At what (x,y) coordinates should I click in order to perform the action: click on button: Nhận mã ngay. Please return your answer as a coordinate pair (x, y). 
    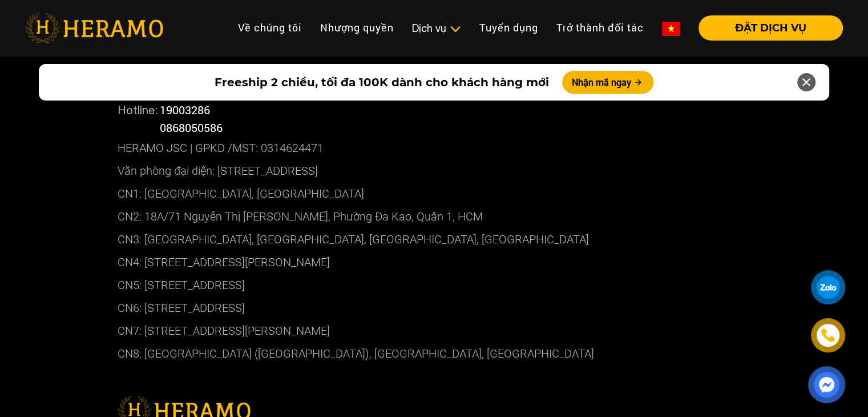
    Looking at the image, I should click on (608, 83).